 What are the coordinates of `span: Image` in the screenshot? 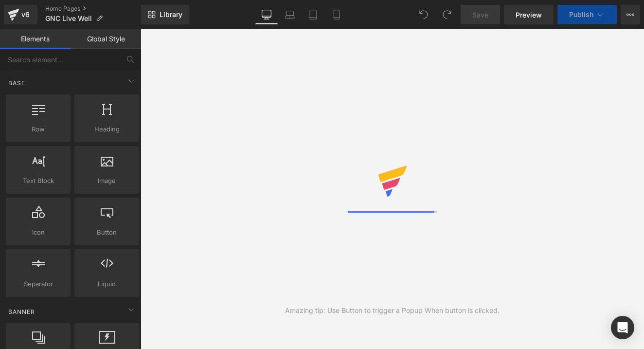 It's located at (106, 181).